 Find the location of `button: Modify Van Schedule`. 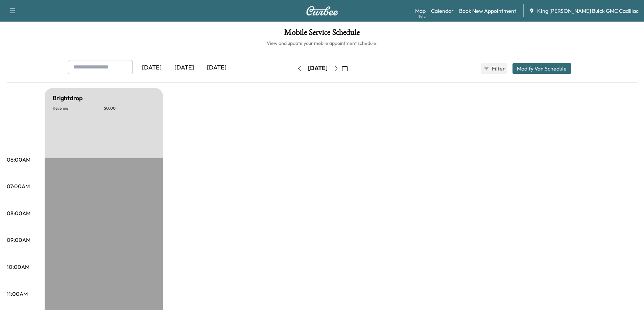

button: Modify Van Schedule is located at coordinates (541, 69).